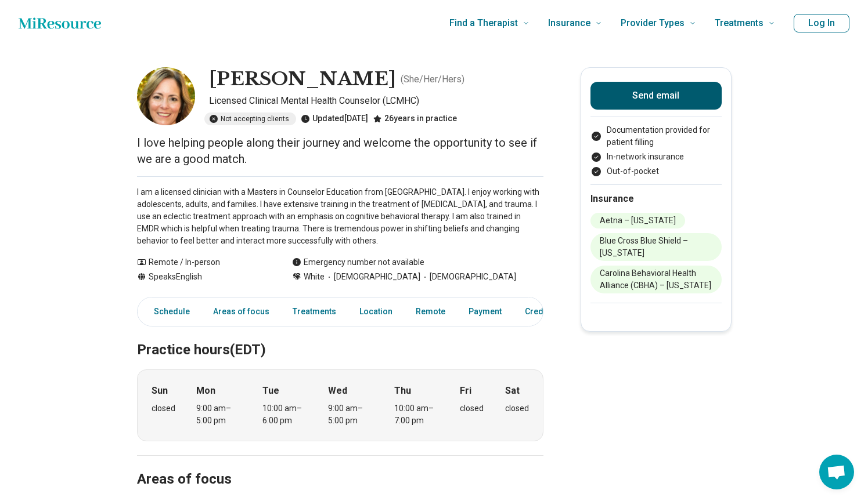  Describe the element at coordinates (656, 199) in the screenshot. I see `h2: Insurance` at that location.